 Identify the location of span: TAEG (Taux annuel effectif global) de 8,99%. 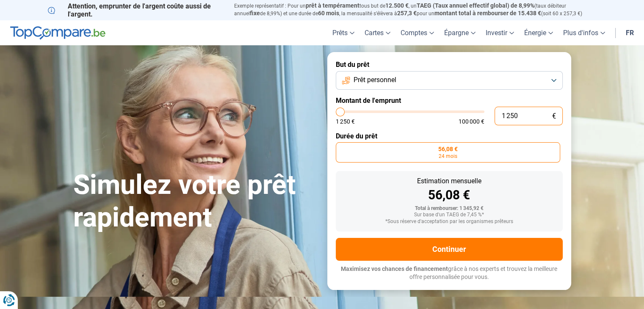
(475, 5).